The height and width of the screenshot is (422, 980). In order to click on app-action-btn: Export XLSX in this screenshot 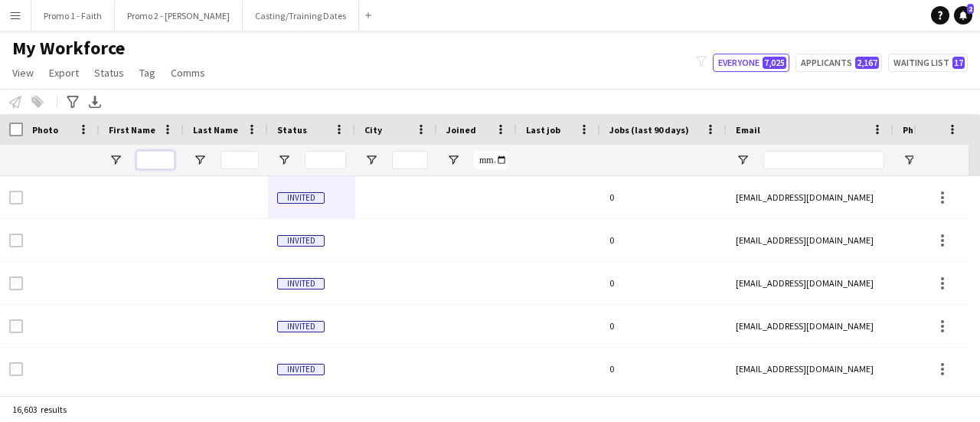, I will do `click(95, 102)`.